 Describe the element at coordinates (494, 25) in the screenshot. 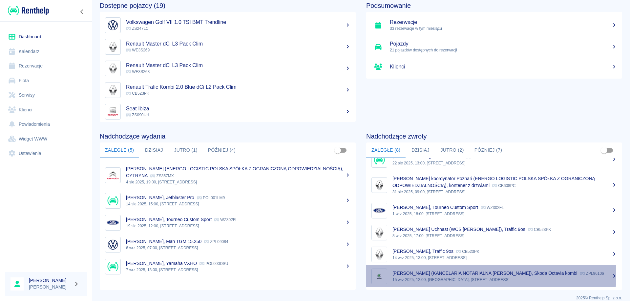

I see `a: Rezerwacje33 rezerwacje w tym miesiącu` at that location.